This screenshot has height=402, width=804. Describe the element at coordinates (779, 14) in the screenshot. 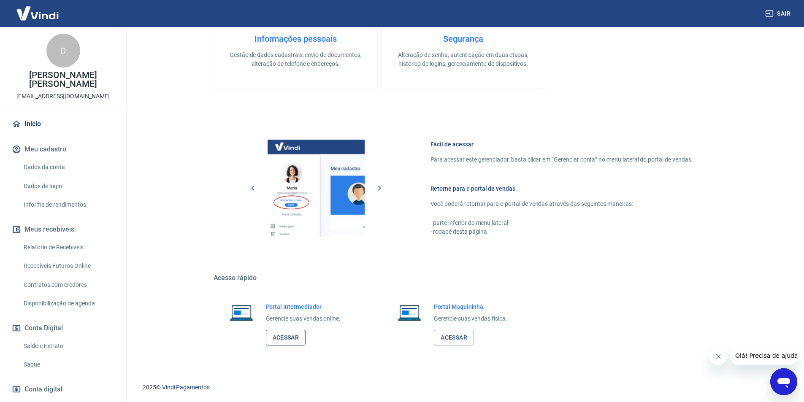

I see `button: Sair` at that location.